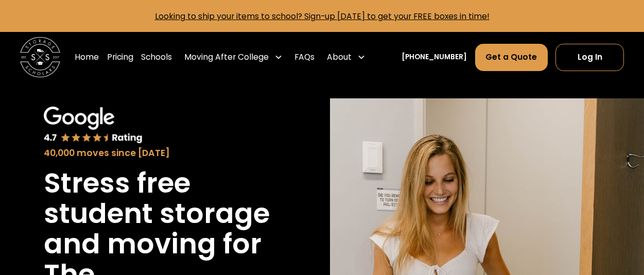  I want to click on img: Google 4.7 star rating, so click(93, 125).